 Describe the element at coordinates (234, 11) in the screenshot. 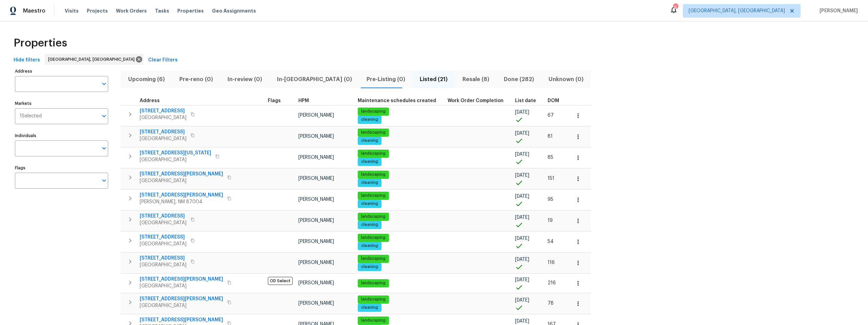

I see `span: Geo Assignments` at that location.